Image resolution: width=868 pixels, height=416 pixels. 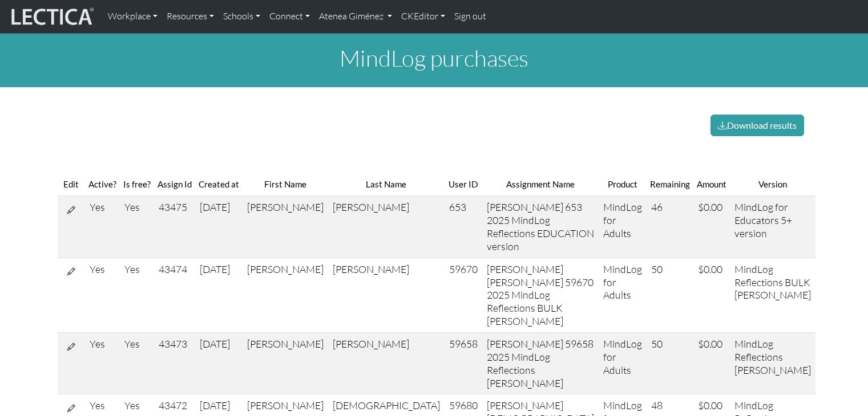 I want to click on th: Assignment Name, so click(x=540, y=184).